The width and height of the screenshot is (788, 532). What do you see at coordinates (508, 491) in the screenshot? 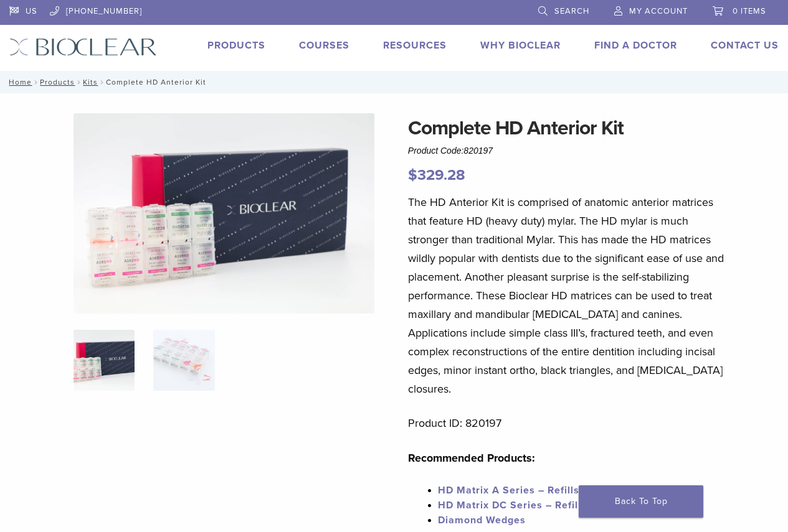
I see `a: HD Matrix A Series – Refills` at bounding box center [508, 491].